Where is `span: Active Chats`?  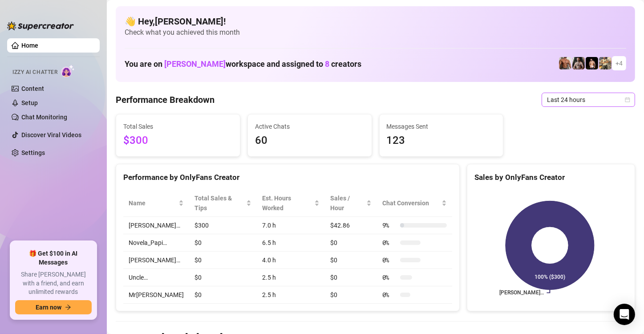 span: Active Chats is located at coordinates (310, 126).